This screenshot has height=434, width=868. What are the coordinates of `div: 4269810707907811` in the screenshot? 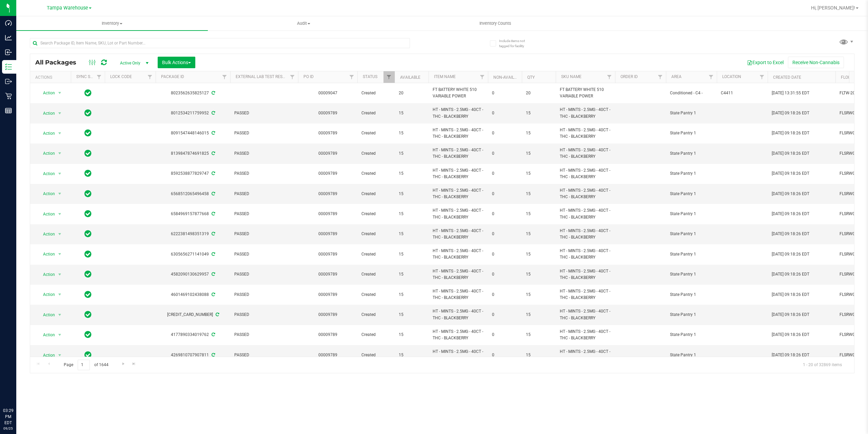 It's located at (193, 355).